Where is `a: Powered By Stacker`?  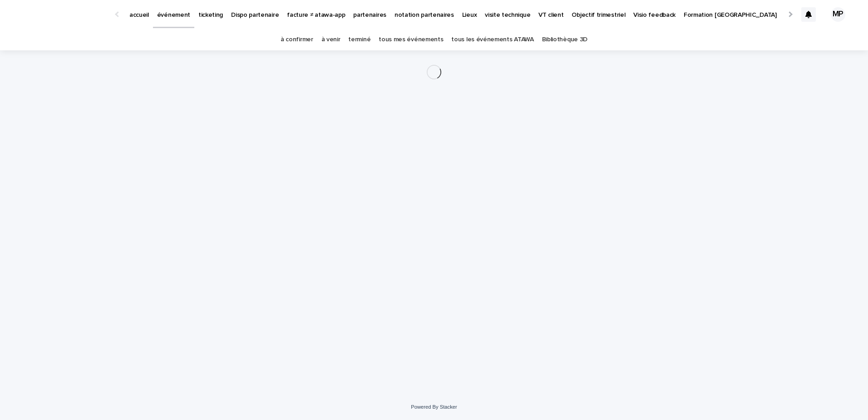
a: Powered By Stacker is located at coordinates (434, 407).